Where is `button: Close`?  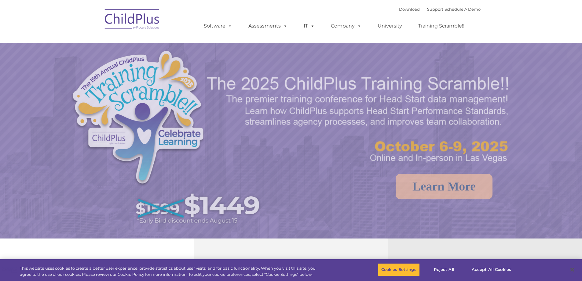 button: Close is located at coordinates (572, 269).